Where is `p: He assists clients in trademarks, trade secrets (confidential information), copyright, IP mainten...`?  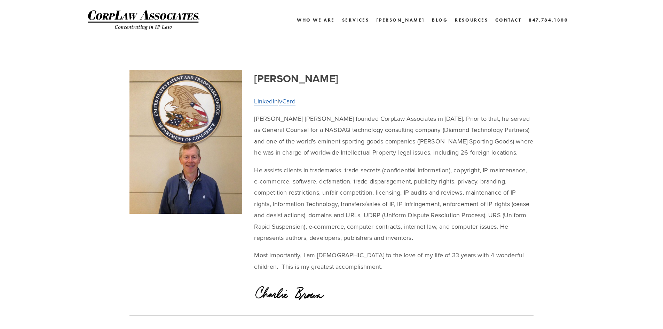 p: He assists clients in trademarks, trade secrets (confidential information), copyright, IP mainten... is located at coordinates (394, 204).